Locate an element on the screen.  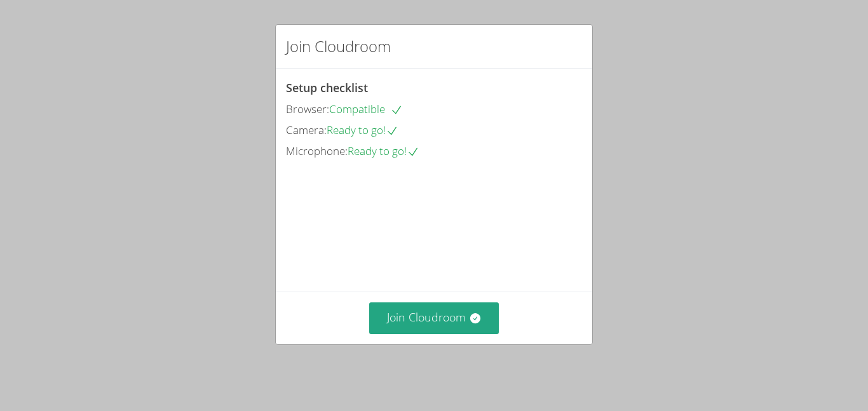
span: Camera: is located at coordinates (306, 129).